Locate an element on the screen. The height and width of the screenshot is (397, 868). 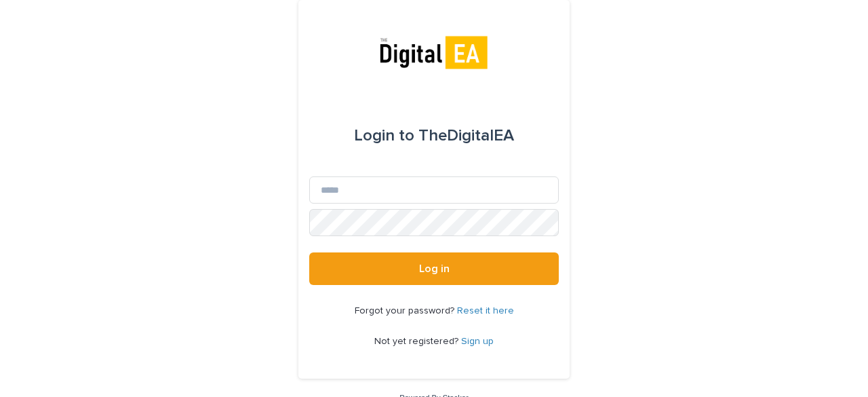
a: Reset it here is located at coordinates (486, 311).